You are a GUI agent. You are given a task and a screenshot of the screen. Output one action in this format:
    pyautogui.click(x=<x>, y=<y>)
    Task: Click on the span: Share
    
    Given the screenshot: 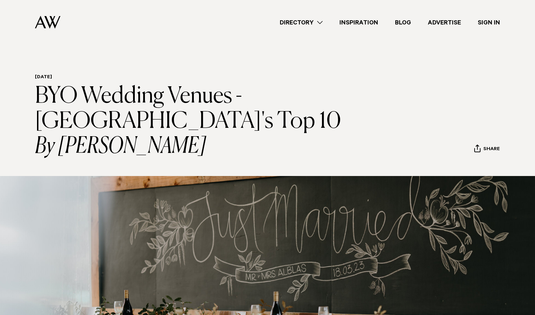 What is the action you would take?
    pyautogui.click(x=491, y=149)
    